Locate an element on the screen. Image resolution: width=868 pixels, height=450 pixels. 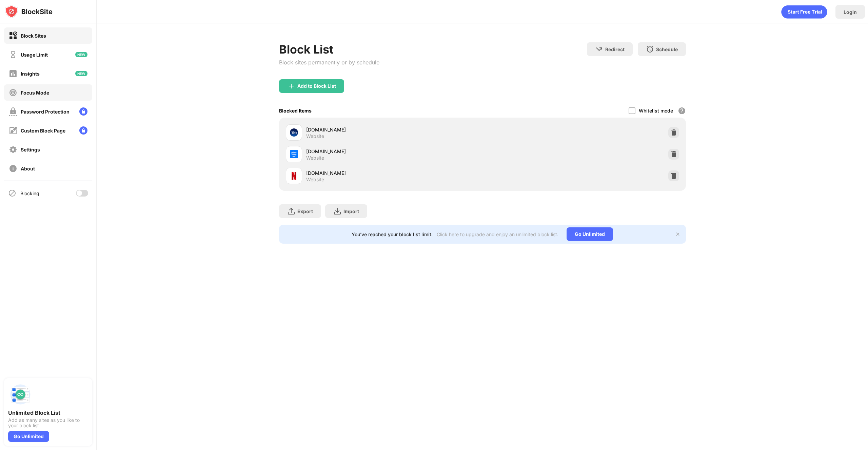
img: settings-off.svg is located at coordinates (13, 149).